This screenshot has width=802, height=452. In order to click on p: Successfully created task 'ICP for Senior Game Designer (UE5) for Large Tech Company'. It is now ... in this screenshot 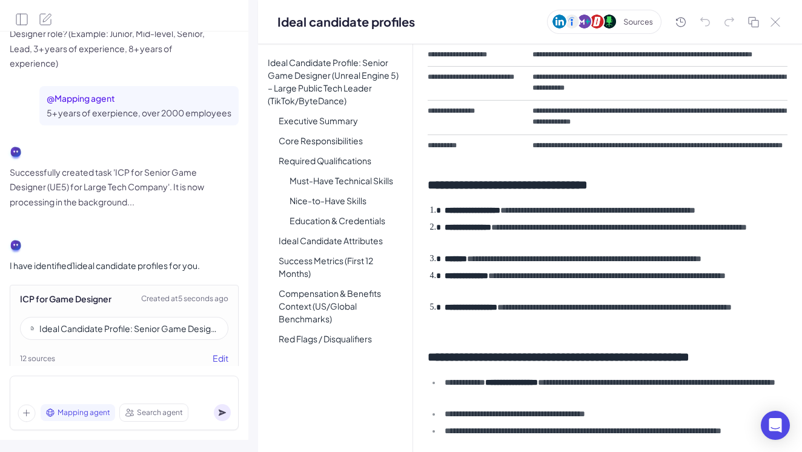, I will do `click(113, 187)`.